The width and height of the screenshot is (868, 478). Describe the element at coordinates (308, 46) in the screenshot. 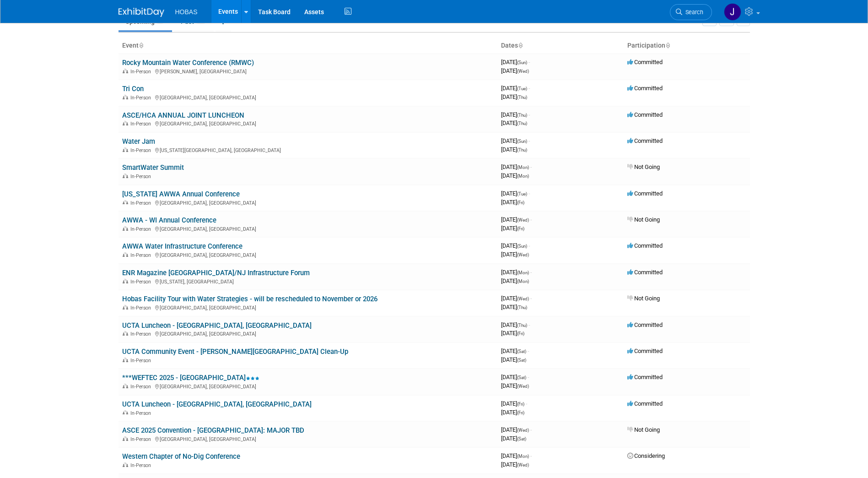

I see `th: Event` at that location.